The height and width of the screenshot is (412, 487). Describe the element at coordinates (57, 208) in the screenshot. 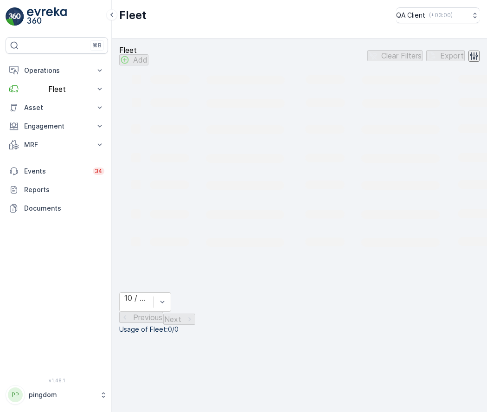

I see `a: Documents` at that location.